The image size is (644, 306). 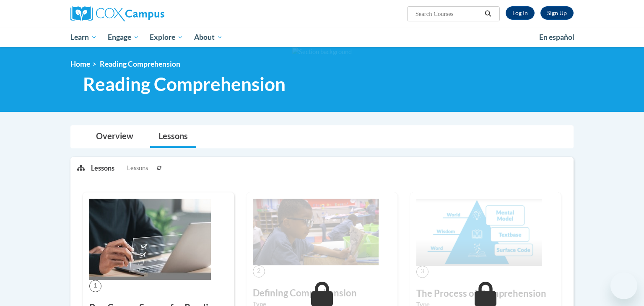 What do you see at coordinates (209, 37) in the screenshot?
I see `span: About` at bounding box center [209, 37].